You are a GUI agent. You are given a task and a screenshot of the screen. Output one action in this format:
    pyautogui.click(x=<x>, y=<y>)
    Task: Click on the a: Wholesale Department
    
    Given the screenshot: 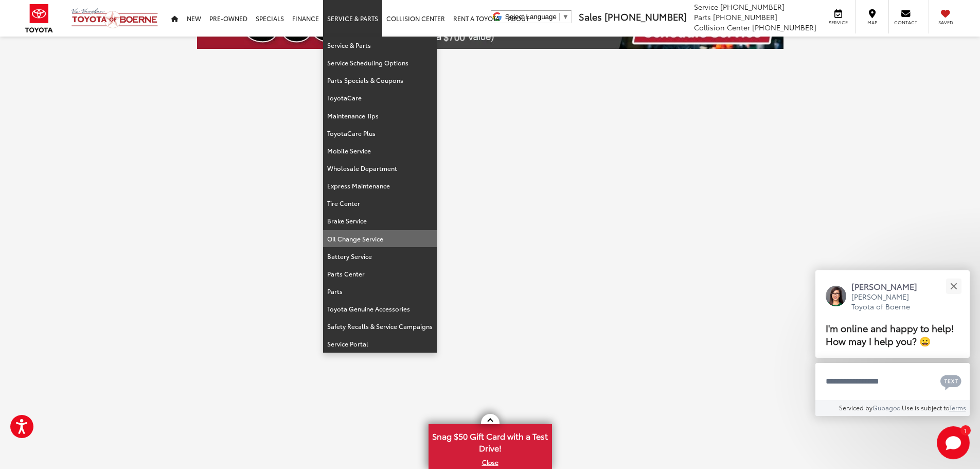 What is the action you would take?
    pyautogui.click(x=379, y=169)
    